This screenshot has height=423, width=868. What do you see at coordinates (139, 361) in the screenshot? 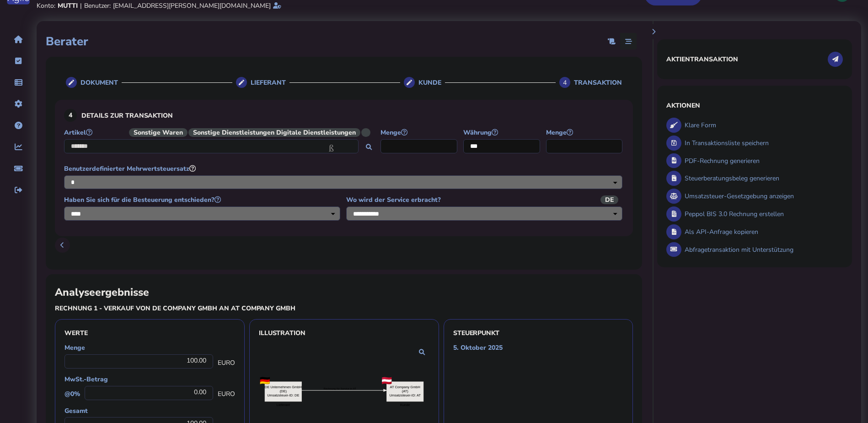
I see `div: 100.00` at bounding box center [139, 361].